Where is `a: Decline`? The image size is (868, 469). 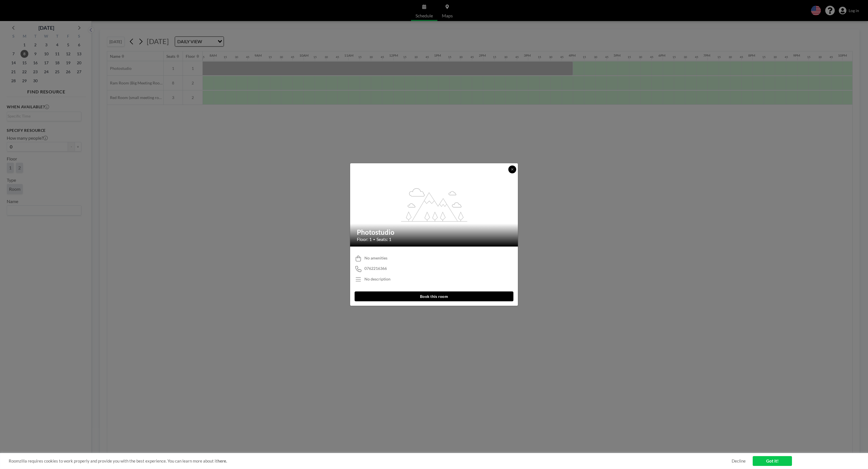 a: Decline is located at coordinates (738, 460).